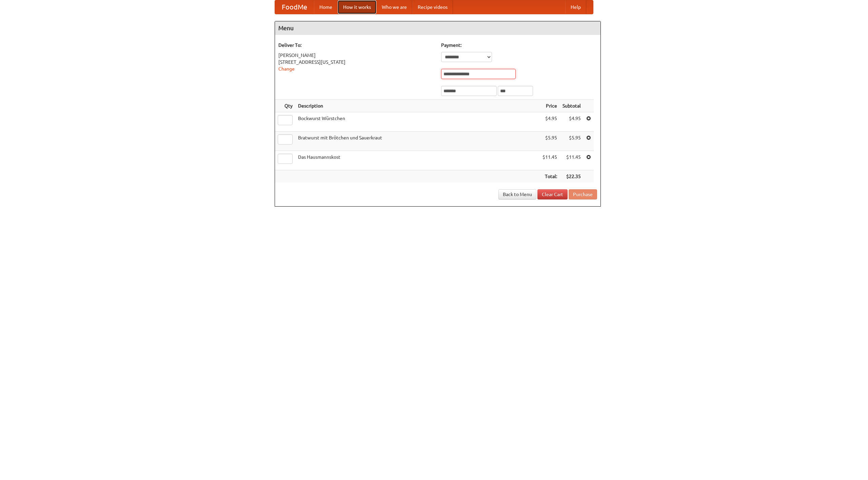 The image size is (868, 480). I want to click on th: Price, so click(550, 106).